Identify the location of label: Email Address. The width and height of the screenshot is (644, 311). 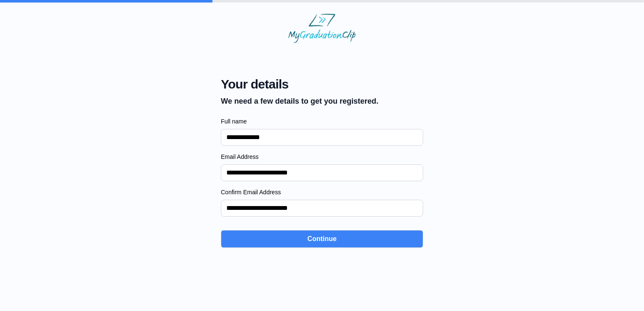
(322, 157).